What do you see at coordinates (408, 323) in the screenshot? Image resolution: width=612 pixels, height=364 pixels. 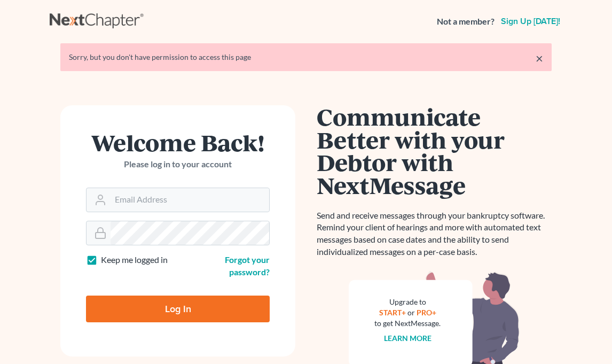 I see `div: to get NextMessage.` at bounding box center [408, 323].